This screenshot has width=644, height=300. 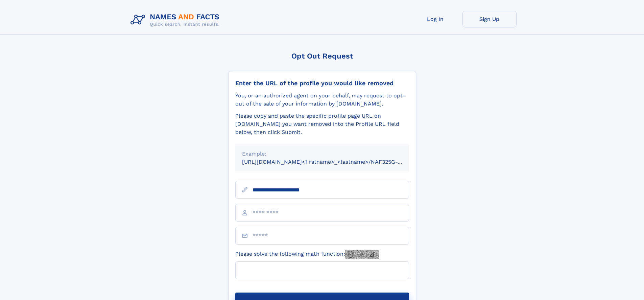 What do you see at coordinates (322, 100) in the screenshot?
I see `div: You, or an authorized agent on your behalf, may request to opt-out of the sale of your informatio...` at bounding box center [322, 100].